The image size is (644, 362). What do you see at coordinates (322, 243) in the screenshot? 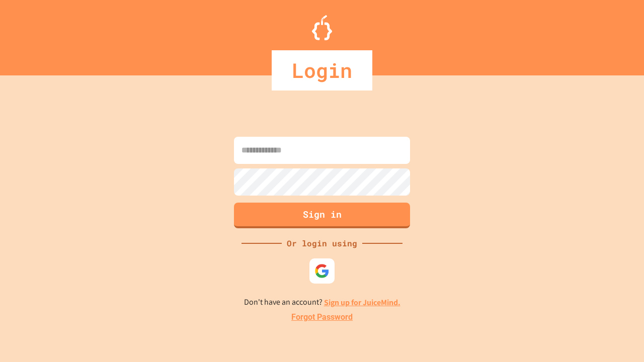
I see `div: Or login using` at bounding box center [322, 243].